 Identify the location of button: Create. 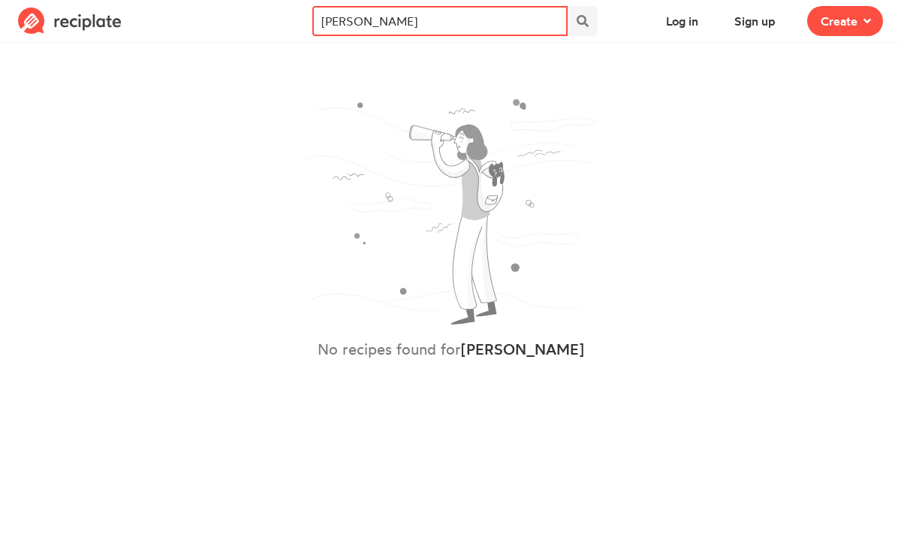
(845, 21).